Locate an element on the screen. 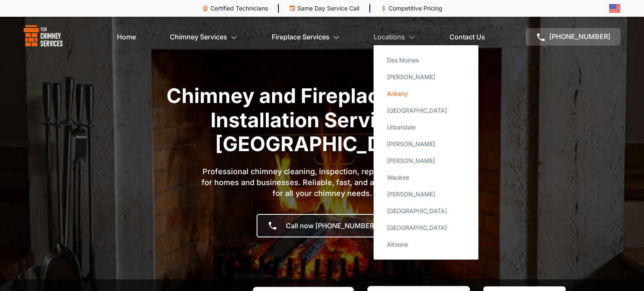 The image size is (644, 291). p: Competitive Pricing is located at coordinates (415, 8).